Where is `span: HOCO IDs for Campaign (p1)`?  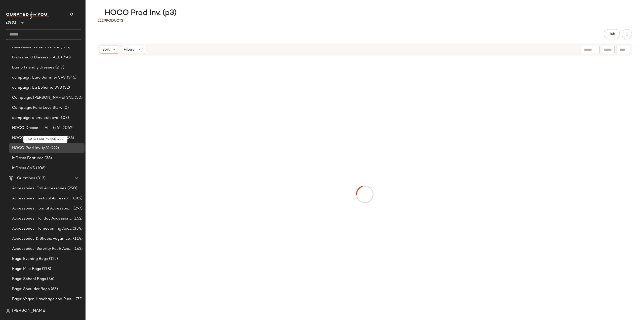
span: HOCO IDs for Campaign (p1) is located at coordinates (39, 138).